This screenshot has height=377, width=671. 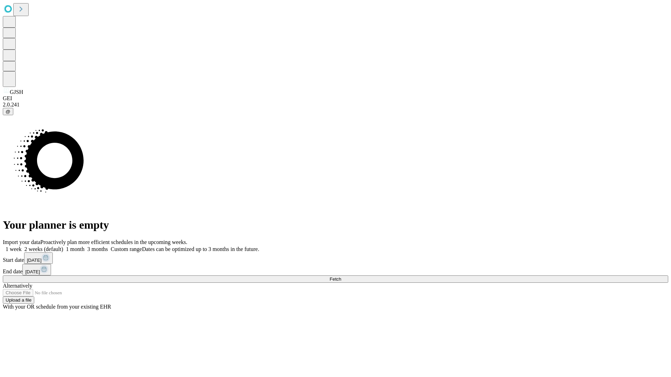 I want to click on span: Alternatively, so click(x=17, y=286).